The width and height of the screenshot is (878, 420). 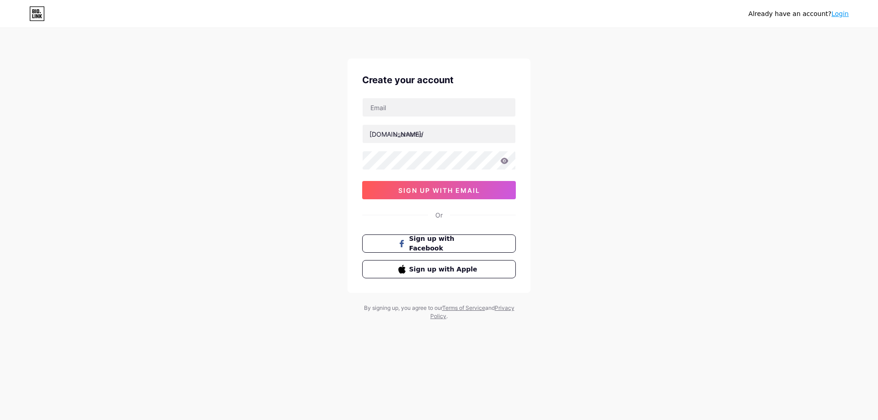 I want to click on input: Email, so click(x=439, y=108).